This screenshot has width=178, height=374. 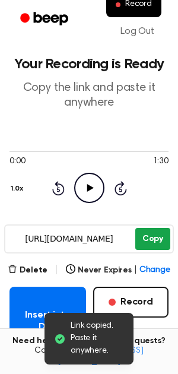 I want to click on span: Change, so click(x=155, y=270).